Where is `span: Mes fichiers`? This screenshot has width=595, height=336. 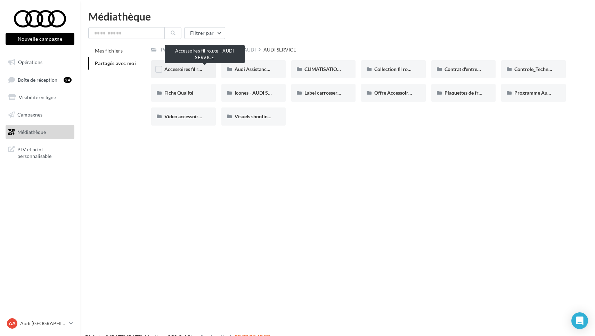 span: Mes fichiers is located at coordinates (109, 50).